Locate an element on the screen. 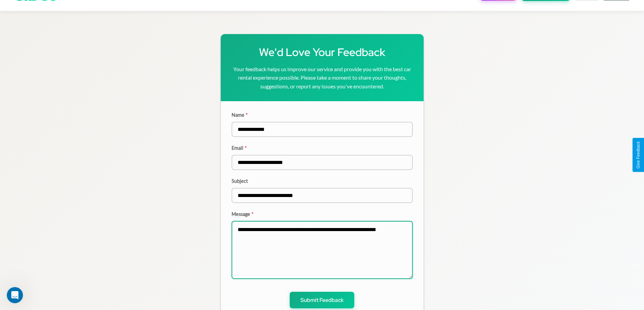 This screenshot has height=310, width=644. label: Subject is located at coordinates (322, 181).